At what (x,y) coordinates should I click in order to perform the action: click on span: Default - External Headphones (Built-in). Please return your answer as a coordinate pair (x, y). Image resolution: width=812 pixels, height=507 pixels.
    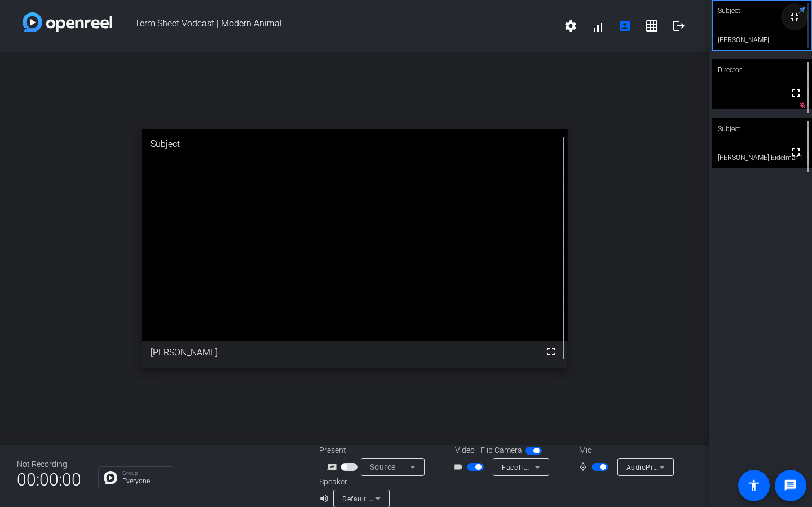
    Looking at the image, I should click on (407, 499).